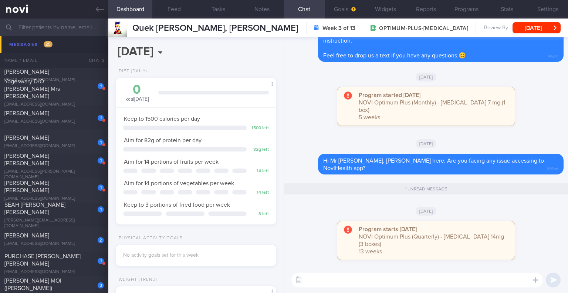 Image resolution: width=568 pixels, height=293 pixels. I want to click on span: Feel free to drop us a text if you have any questions 😊, so click(395, 55).